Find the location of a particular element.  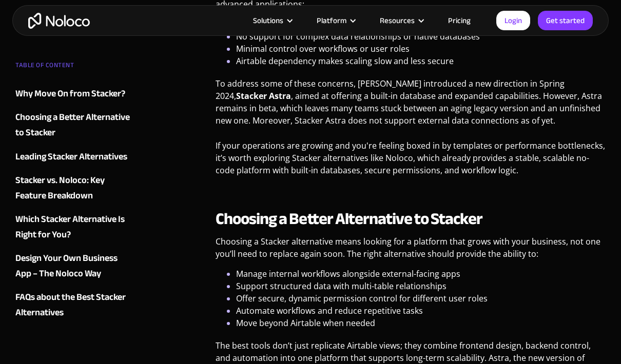

div: Choosing a Better Alternative to Stacker is located at coordinates (73, 125).